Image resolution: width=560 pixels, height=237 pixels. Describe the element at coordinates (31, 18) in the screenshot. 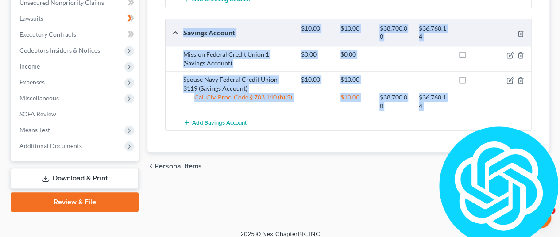

I see `span: Lawsuits` at that location.